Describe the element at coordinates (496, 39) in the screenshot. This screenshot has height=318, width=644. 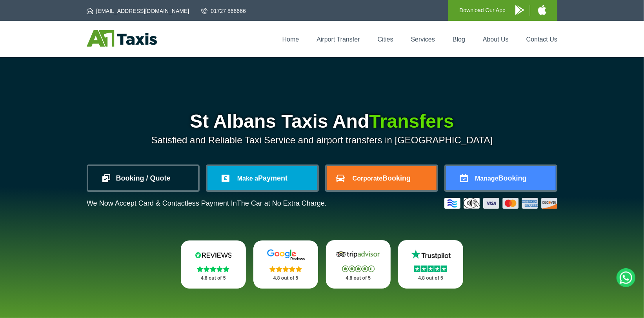
I see `a: About Us` at that location.